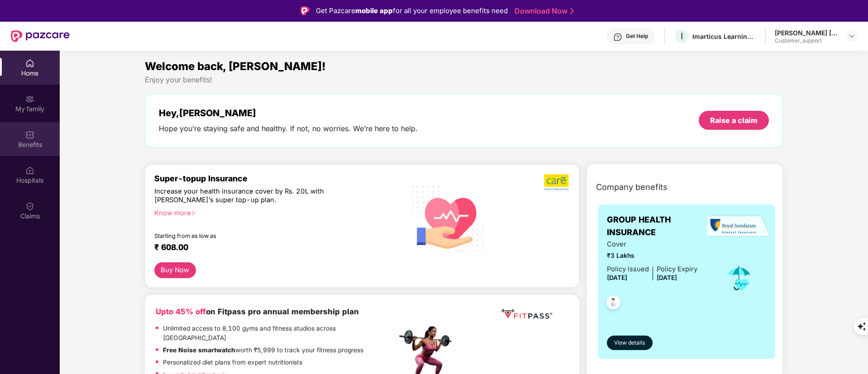  I want to click on div: Get Pazcare for all your employee benefits need, so click(412, 11).